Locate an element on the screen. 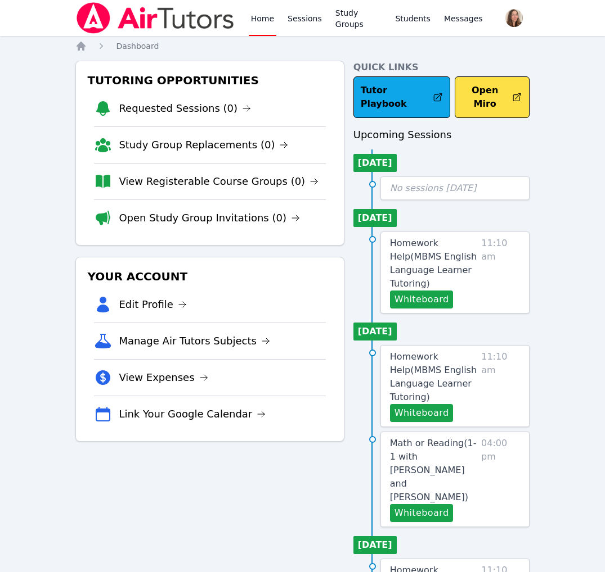 The width and height of the screenshot is (605, 572). a: Edit Profile is located at coordinates (152, 305).